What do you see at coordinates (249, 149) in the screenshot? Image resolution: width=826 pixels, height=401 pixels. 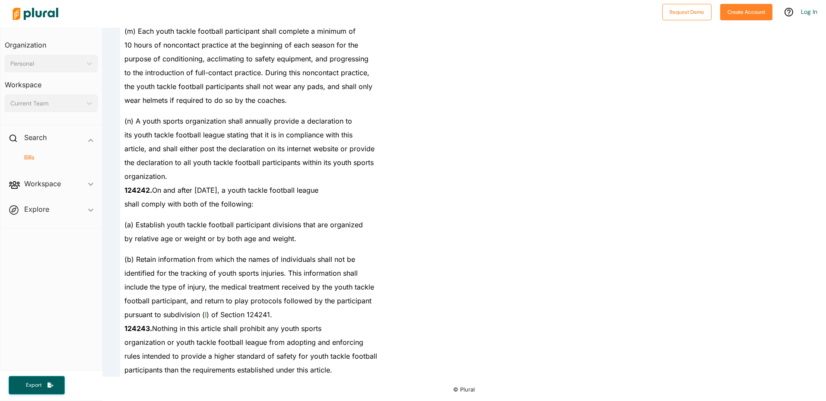 I see `span: article, and shall either post the declaration on its internet website or provide` at bounding box center [249, 149].